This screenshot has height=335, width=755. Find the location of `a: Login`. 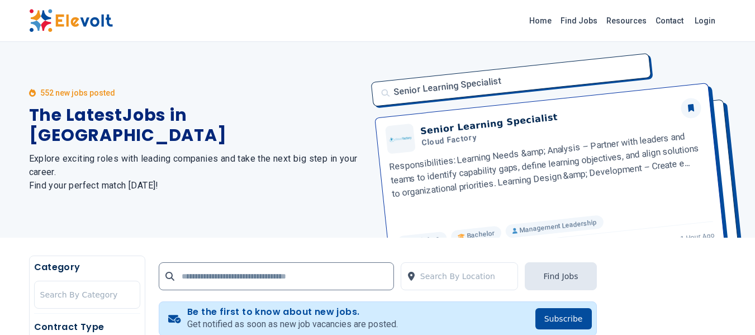

a: Login is located at coordinates (704, 21).